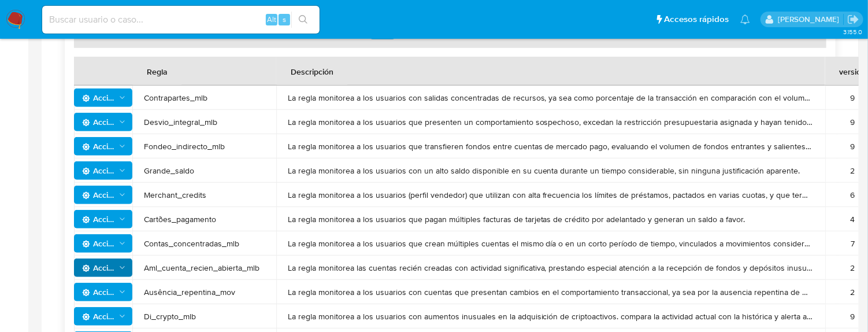  What do you see at coordinates (272, 19) in the screenshot?
I see `span: Alt` at bounding box center [272, 19].